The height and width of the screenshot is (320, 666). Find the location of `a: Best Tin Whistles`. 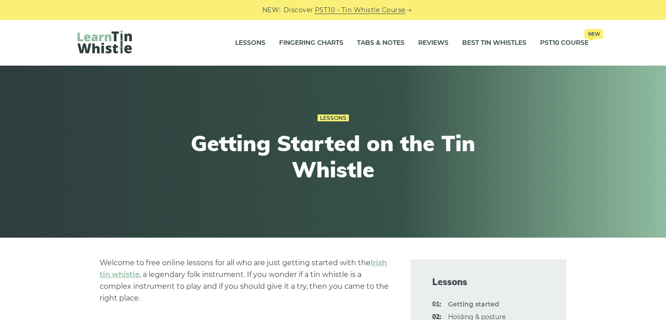

a: Best Tin Whistles is located at coordinates (494, 43).